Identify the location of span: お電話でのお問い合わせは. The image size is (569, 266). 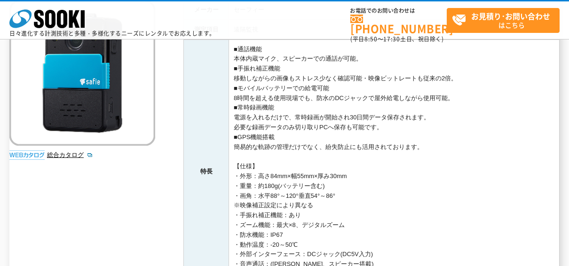
(398, 11).